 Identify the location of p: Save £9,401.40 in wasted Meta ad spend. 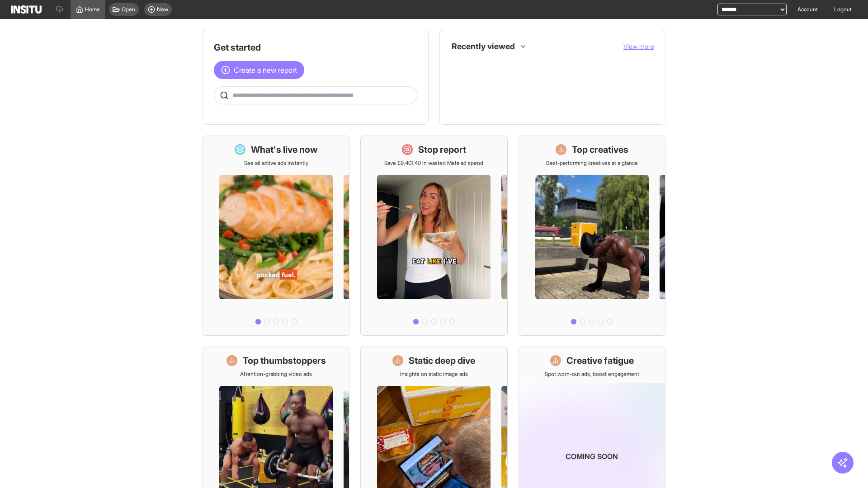
(433, 163).